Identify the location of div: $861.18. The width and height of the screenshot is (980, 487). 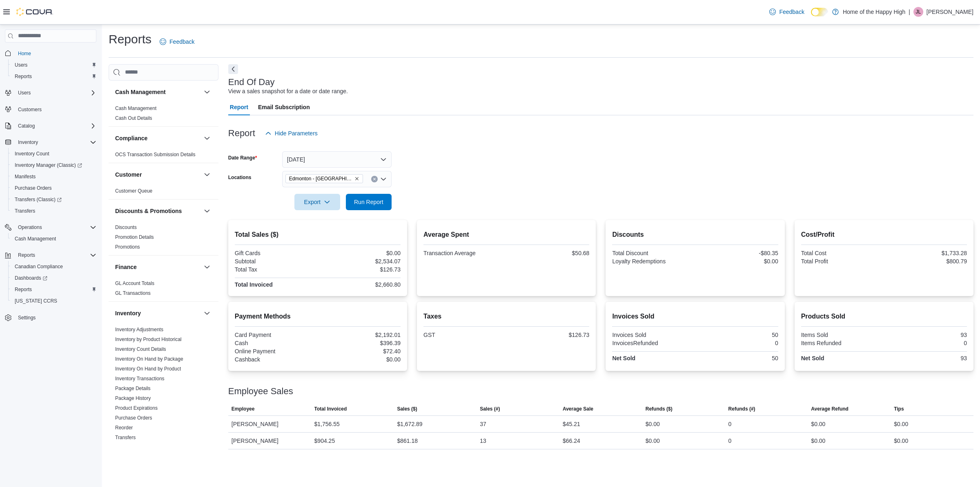
(407, 440).